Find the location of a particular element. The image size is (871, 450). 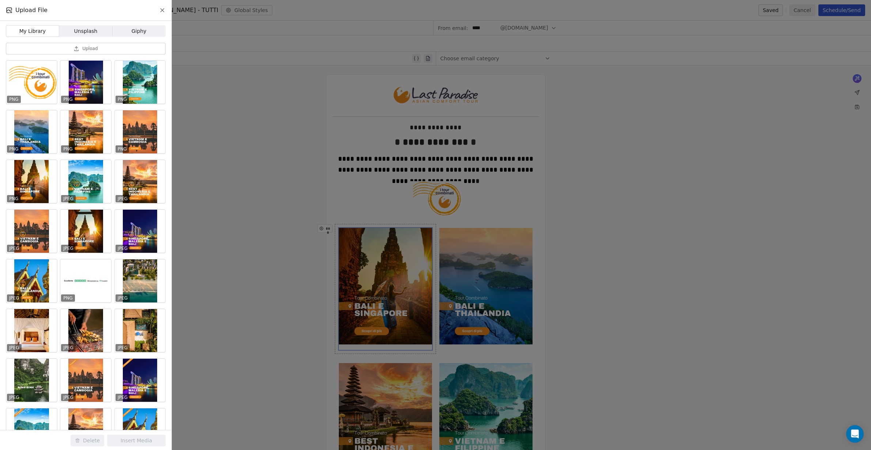

span: Upload is located at coordinates (90, 49).